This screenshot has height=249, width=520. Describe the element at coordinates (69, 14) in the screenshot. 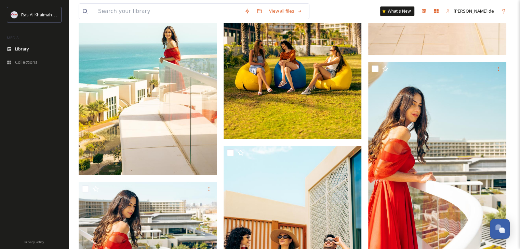

I see `span: Ras Al Khaimah Tourism Development Authority` at that location.